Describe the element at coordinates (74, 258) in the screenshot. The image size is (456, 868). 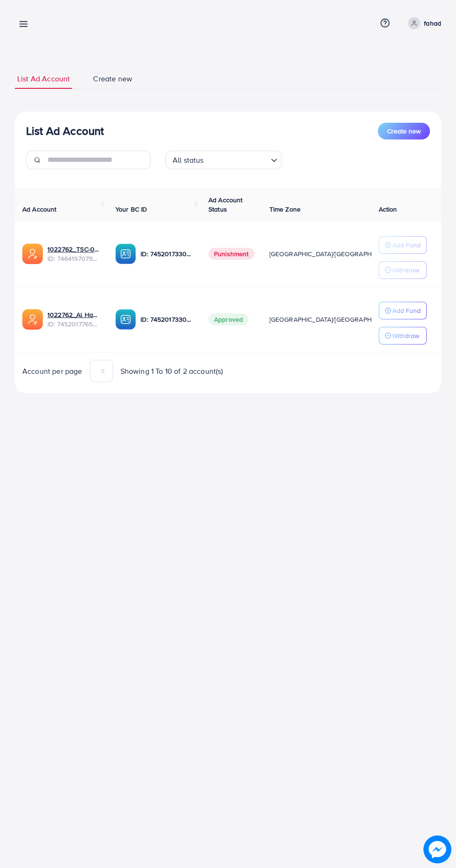
I see `span: ID: 7464197079427137537` at that location.